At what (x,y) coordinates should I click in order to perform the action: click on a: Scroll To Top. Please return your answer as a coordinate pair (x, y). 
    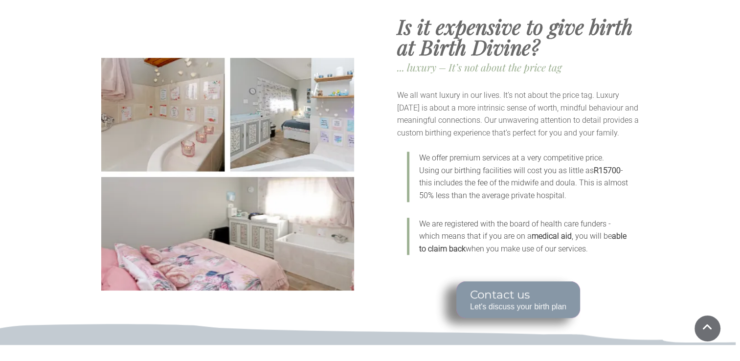
    Looking at the image, I should click on (707, 328).